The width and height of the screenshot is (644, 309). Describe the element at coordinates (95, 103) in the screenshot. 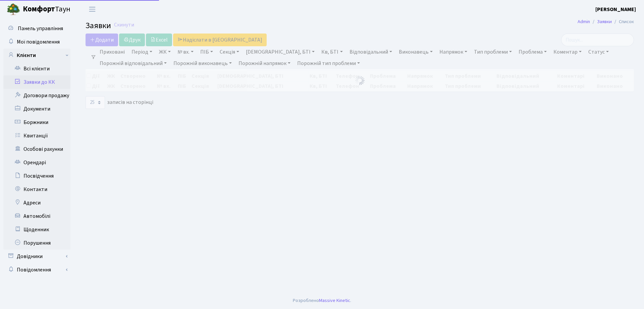

I see `select: записів на сторінці` at that location.